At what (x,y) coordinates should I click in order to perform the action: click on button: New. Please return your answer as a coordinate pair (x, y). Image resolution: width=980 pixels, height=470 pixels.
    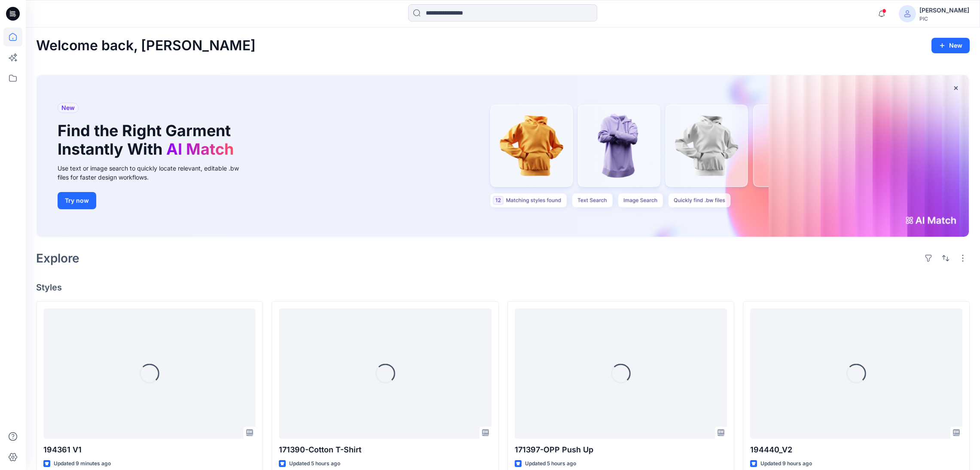
    Looking at the image, I should click on (951, 46).